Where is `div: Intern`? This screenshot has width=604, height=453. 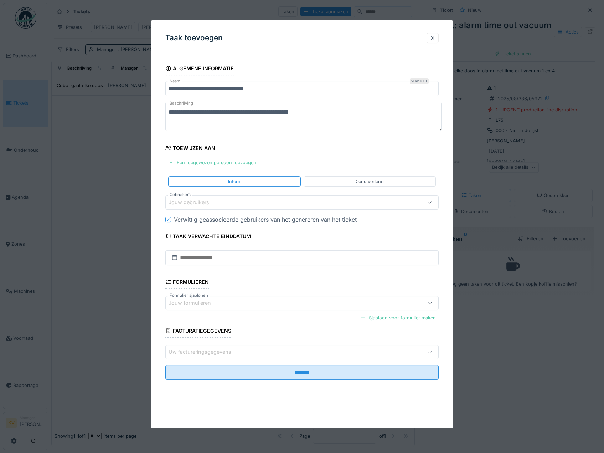 div: Intern is located at coordinates (234, 181).